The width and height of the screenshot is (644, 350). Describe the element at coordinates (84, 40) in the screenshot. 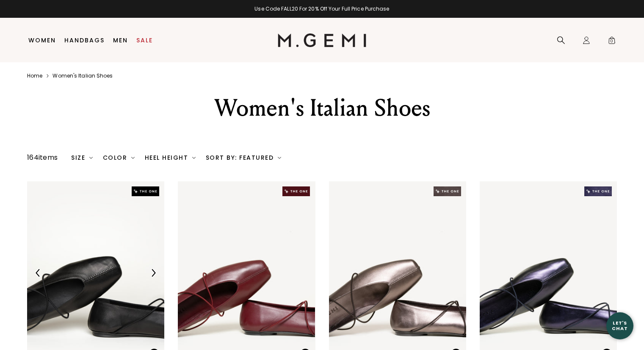

I see `a: Handbags` at that location.